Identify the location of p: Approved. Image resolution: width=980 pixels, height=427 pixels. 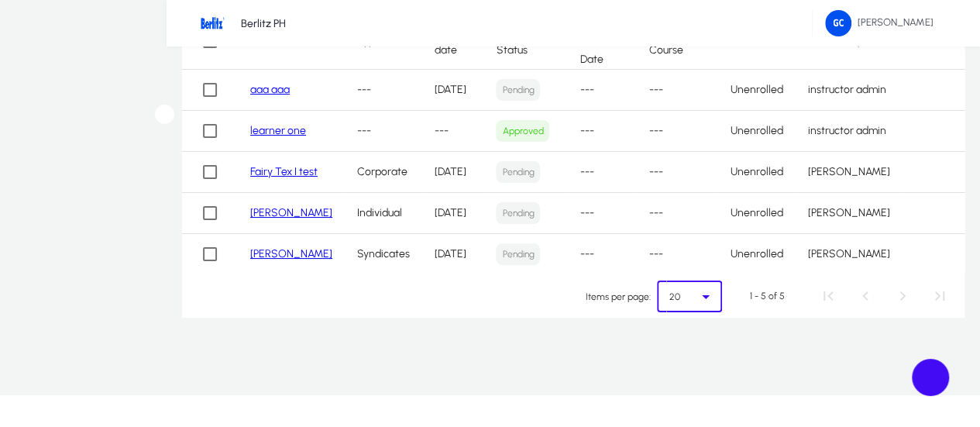
(522, 131).